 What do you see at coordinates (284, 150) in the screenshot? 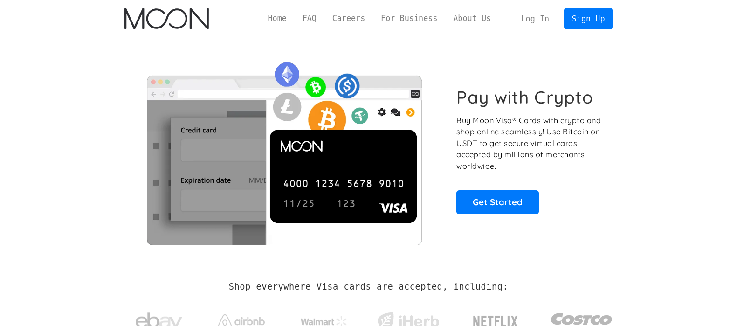
I see `img: Moon Cards let you spend your crypto anywhere Visa is accepted.` at bounding box center [284, 150].